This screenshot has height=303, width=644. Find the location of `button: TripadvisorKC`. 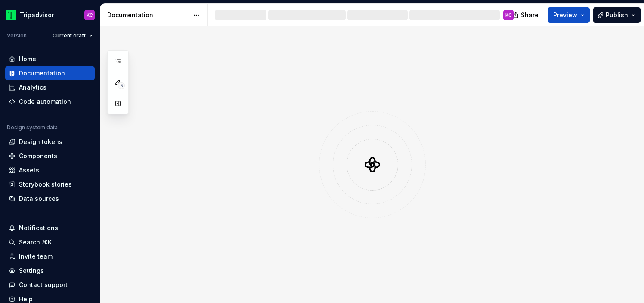

button: TripadvisorKC is located at coordinates (50, 15).